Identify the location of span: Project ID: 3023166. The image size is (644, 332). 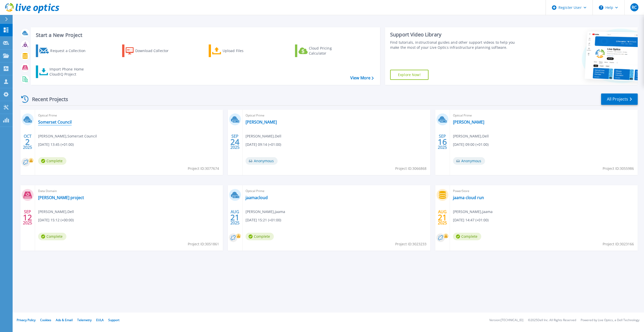
(618, 244).